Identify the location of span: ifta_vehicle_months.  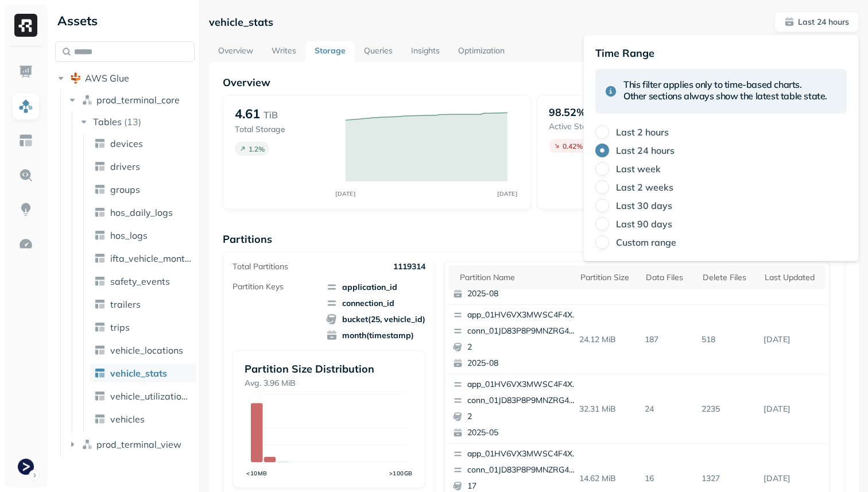
(151, 258).